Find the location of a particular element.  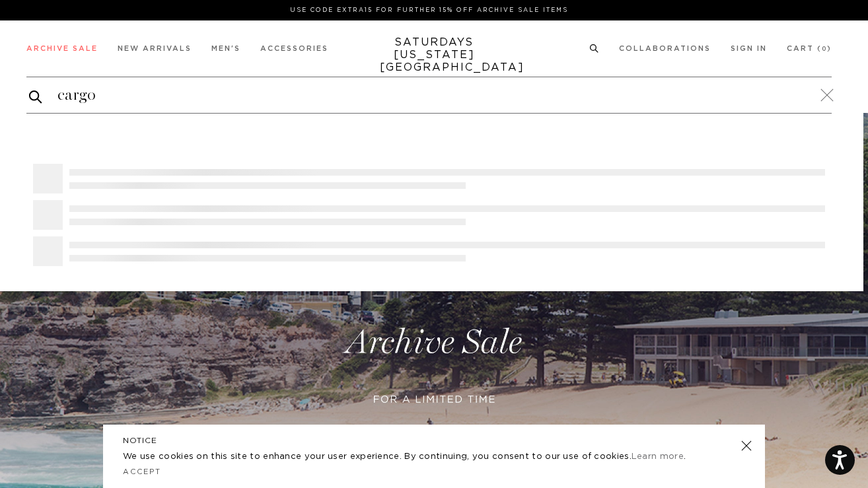

a: Learn more is located at coordinates (657, 456).